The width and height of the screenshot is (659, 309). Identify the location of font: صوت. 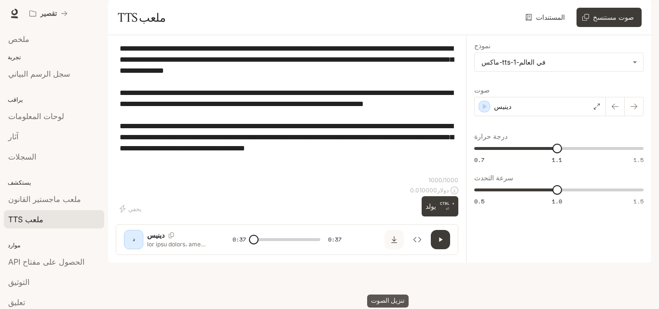
(482, 90).